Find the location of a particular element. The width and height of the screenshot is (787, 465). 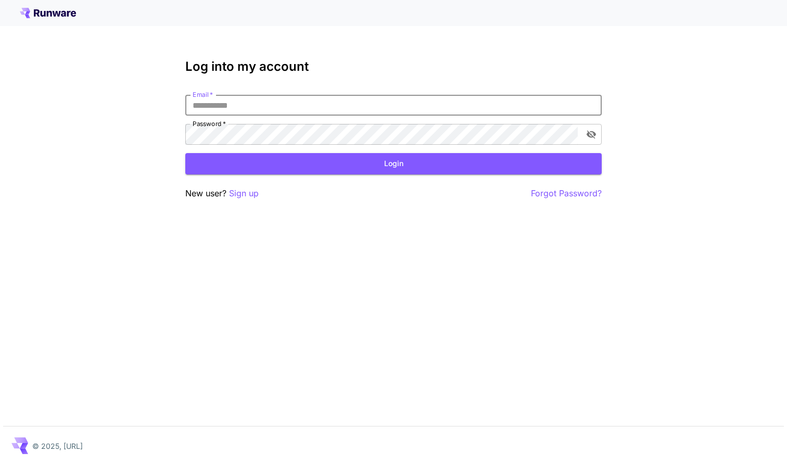

button: toggle password visibility is located at coordinates (591, 134).